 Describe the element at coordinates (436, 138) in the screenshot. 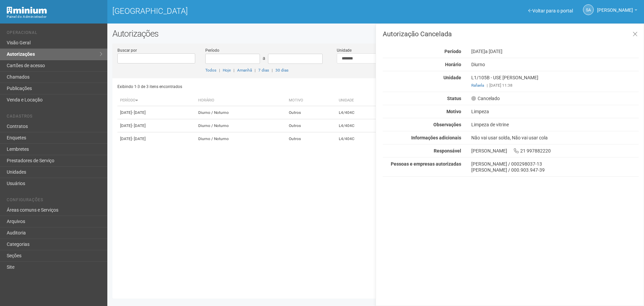

I see `strong: Informações adicionais` at that location.